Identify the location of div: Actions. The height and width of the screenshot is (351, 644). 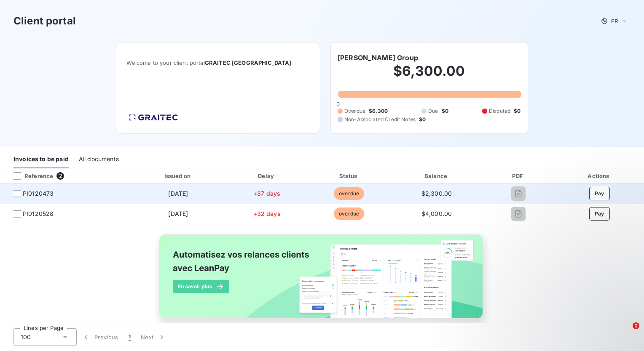
(599, 176).